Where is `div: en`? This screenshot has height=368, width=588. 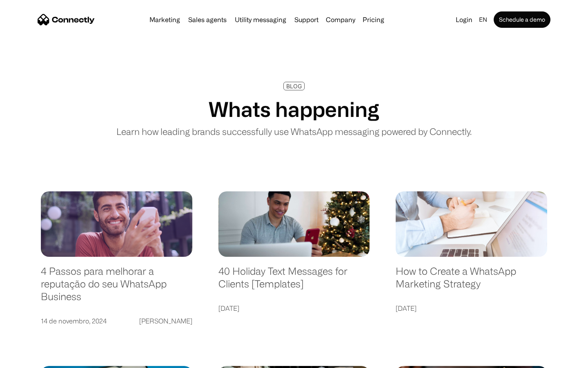
div: en is located at coordinates (483, 19).